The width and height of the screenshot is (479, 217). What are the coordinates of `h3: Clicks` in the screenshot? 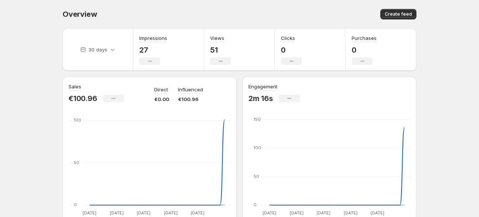 It's located at (288, 38).